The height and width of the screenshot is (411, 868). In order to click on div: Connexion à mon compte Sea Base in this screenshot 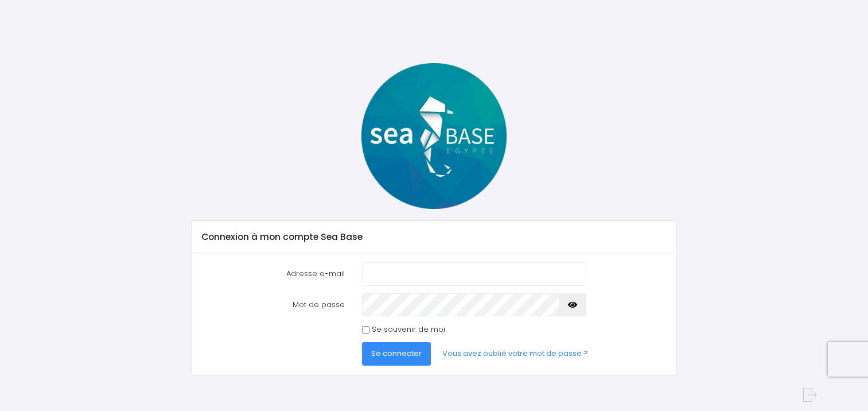, I will do `click(434, 237)`.